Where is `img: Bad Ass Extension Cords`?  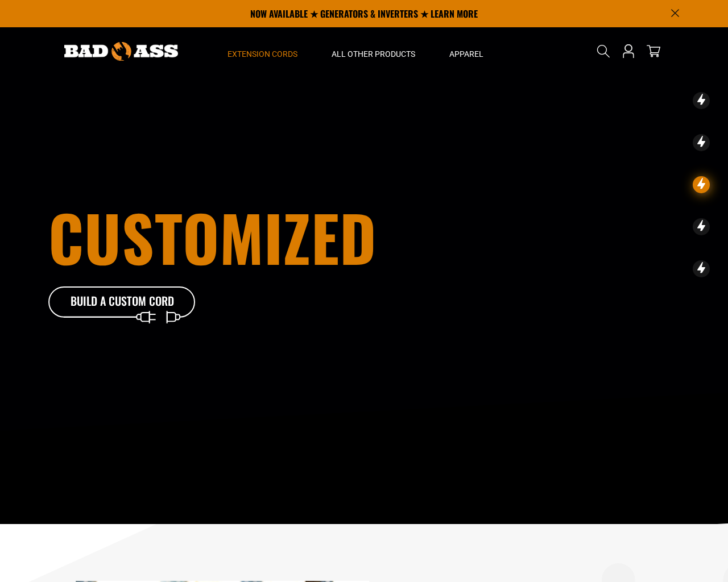
img: Bad Ass Extension Cords is located at coordinates (121, 51).